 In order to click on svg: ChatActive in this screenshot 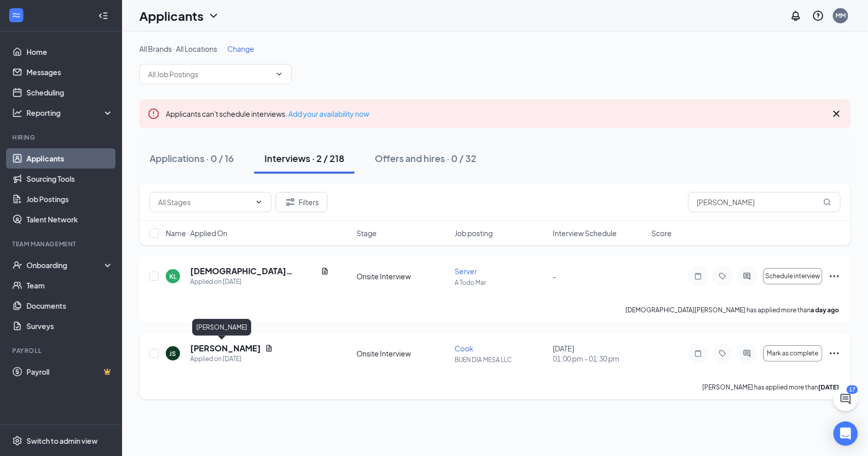, I will do `click(846, 400)`.